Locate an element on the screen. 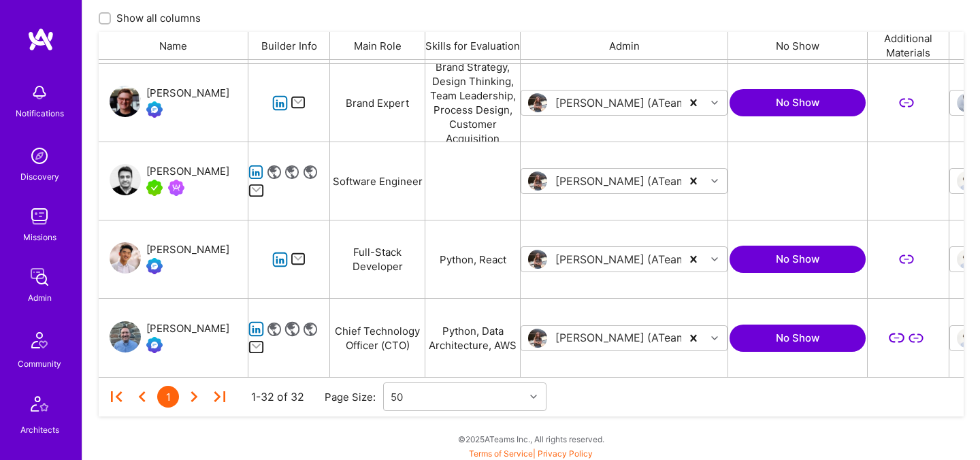 The image size is (980, 460). div: Architects is located at coordinates (40, 430).